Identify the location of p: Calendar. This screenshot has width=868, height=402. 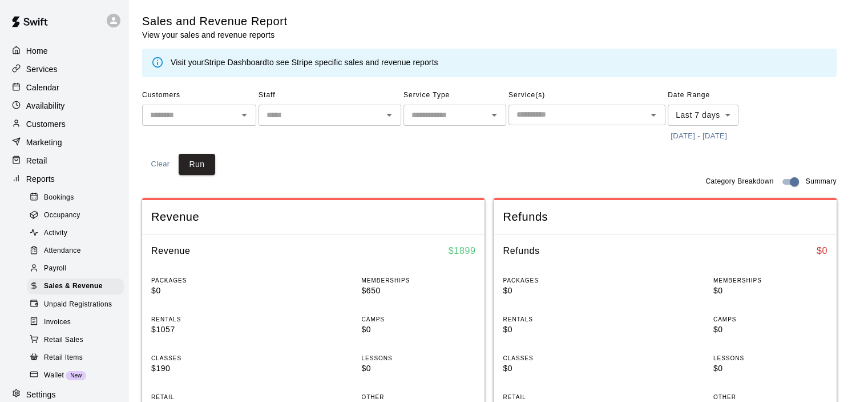
(43, 88).